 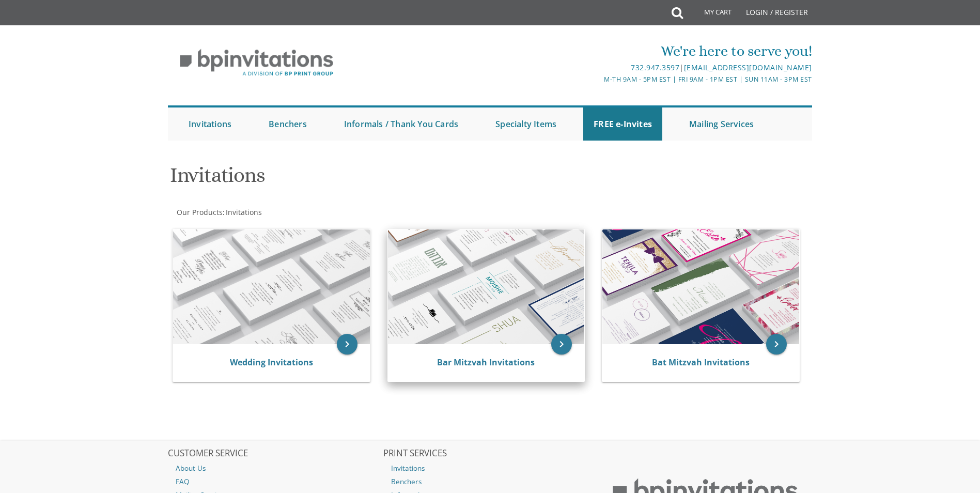 What do you see at coordinates (722, 124) in the screenshot?
I see `a: Mailing Services` at bounding box center [722, 124].